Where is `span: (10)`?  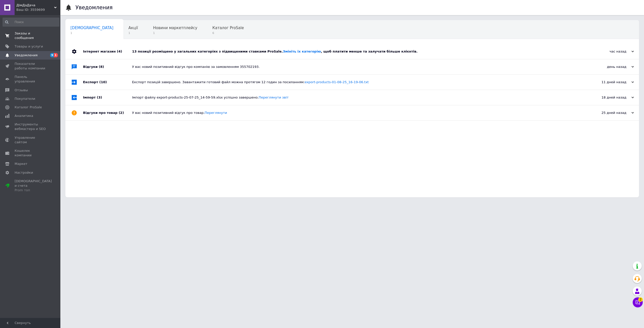
span: (10) is located at coordinates (103, 82).